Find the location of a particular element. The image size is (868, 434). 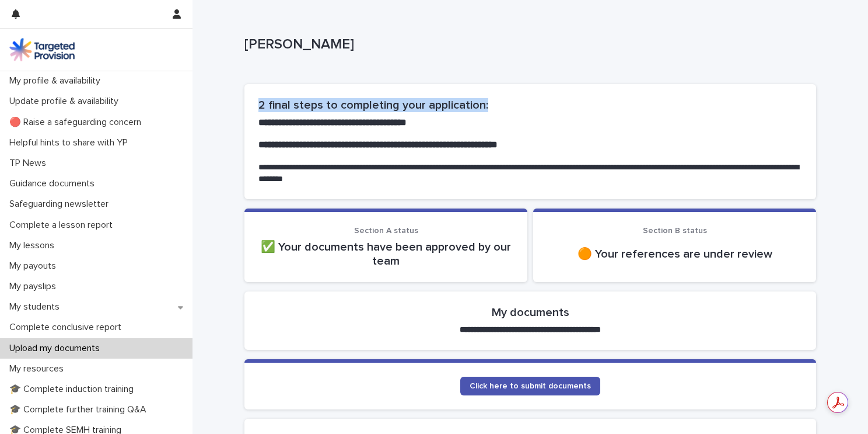

p: My profile & availability is located at coordinates (57, 81).